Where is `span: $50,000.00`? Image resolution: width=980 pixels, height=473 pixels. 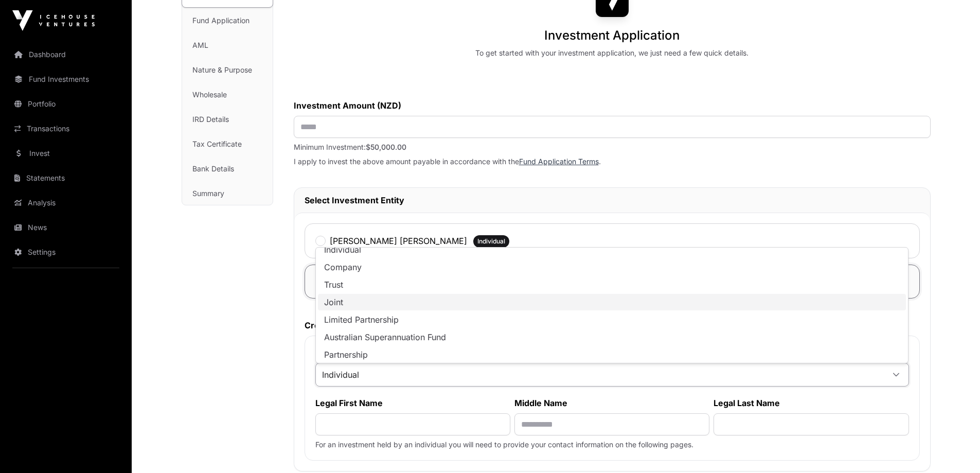 span: $50,000.00 is located at coordinates (385, 147).